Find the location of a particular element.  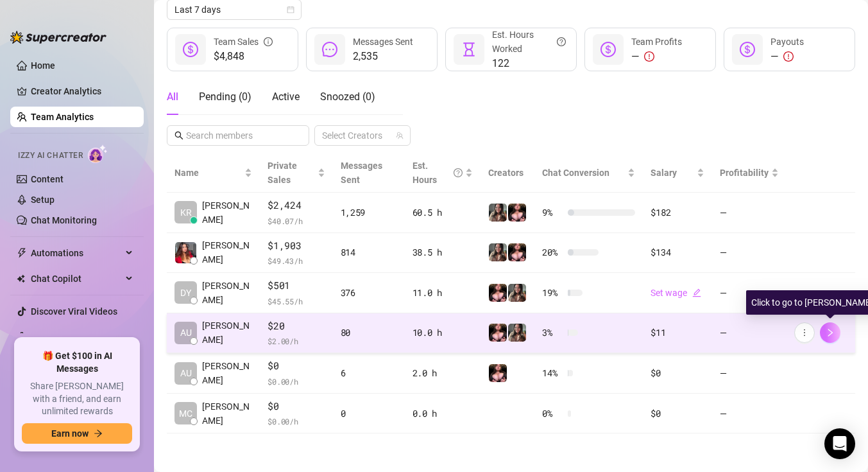

span: Name is located at coordinates (208, 173).